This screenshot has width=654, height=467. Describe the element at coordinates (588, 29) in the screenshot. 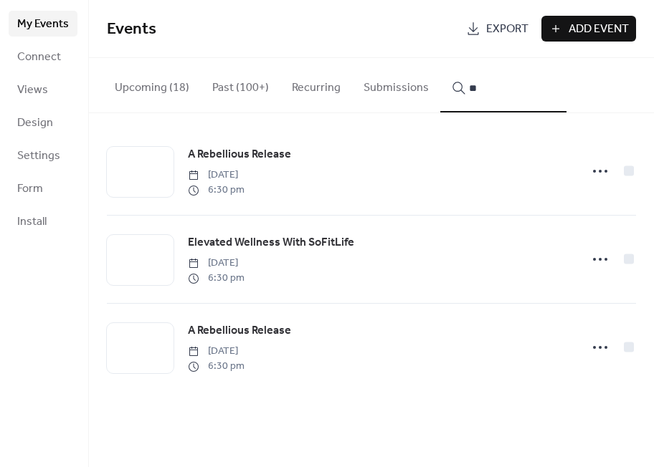

I see `button: Add Event` at that location.